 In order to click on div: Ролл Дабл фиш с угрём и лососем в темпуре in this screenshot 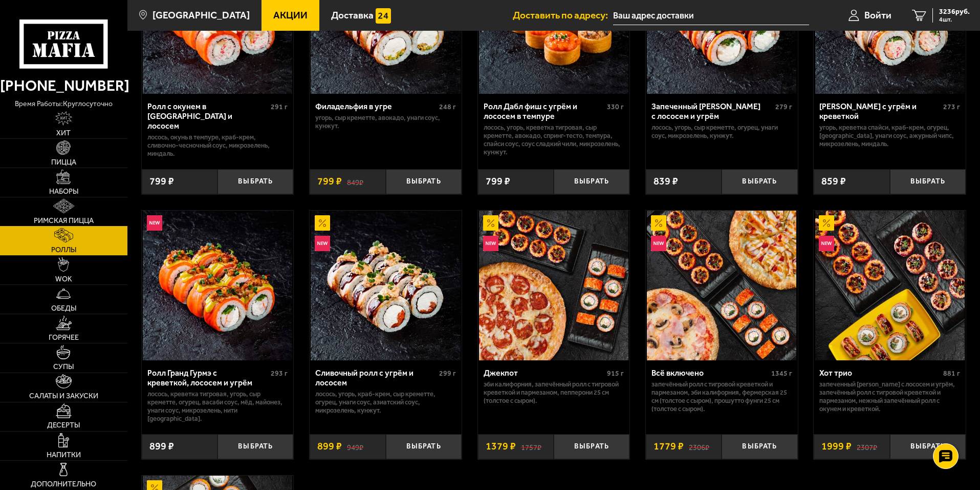, I will do `click(544, 112)`.